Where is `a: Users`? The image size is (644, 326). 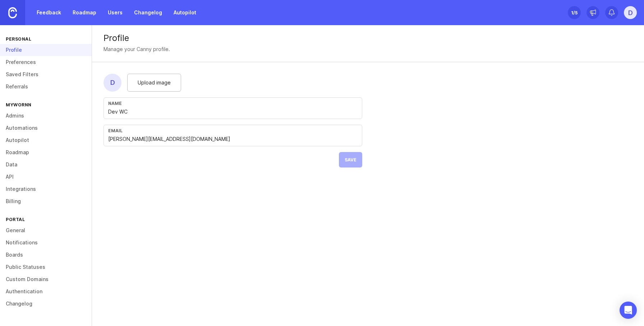 a: Users is located at coordinates (115, 13).